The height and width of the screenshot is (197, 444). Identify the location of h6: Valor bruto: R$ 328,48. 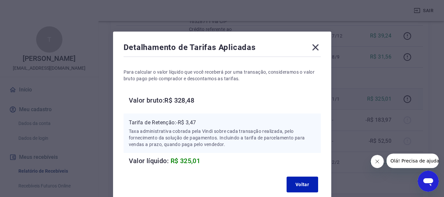
(225, 100).